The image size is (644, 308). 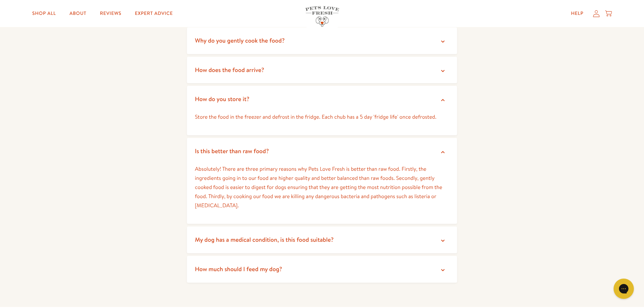 What do you see at coordinates (154, 14) in the screenshot?
I see `a: Expert Advice` at bounding box center [154, 14].